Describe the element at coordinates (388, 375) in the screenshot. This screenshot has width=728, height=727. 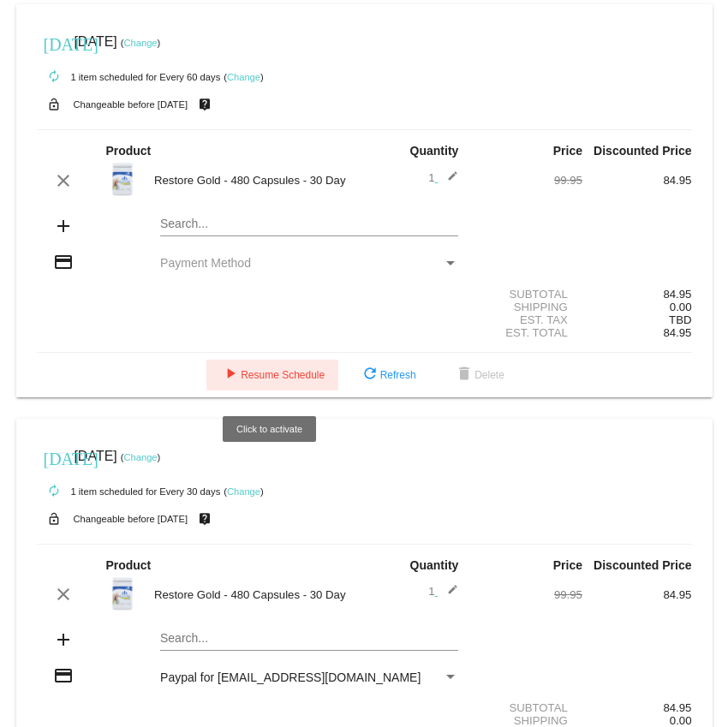
I see `button: Refresh` at that location.